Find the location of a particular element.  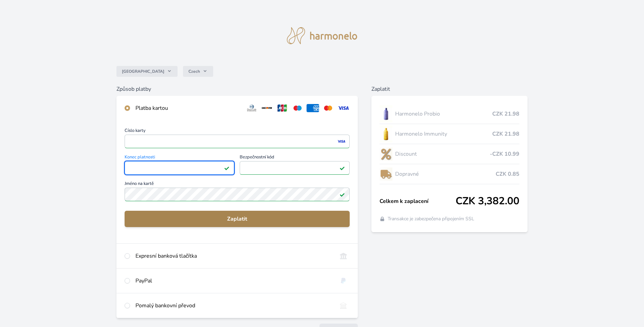

span: Discount is located at coordinates (442, 154).